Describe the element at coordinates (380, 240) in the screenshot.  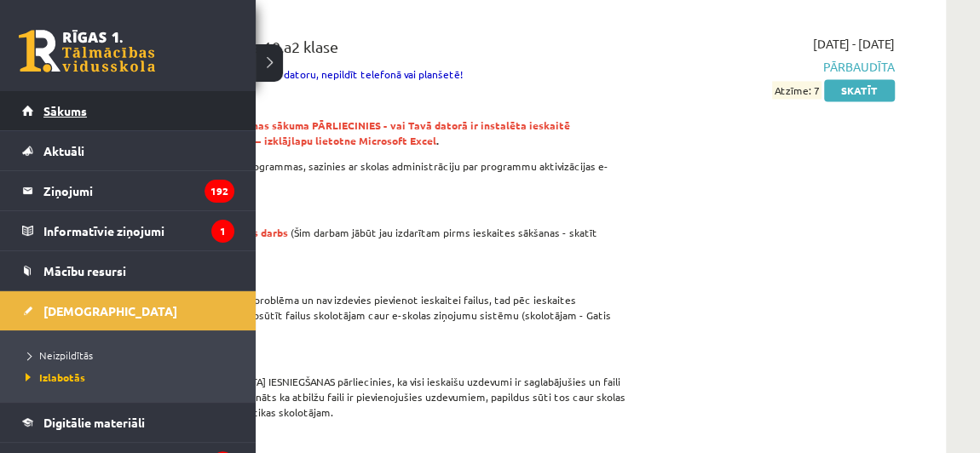
I see `p: (Šim darbam jābūt jau izdarītam pirms ieskaites sākšanas - skatīt mācību materiālus)` at that location.